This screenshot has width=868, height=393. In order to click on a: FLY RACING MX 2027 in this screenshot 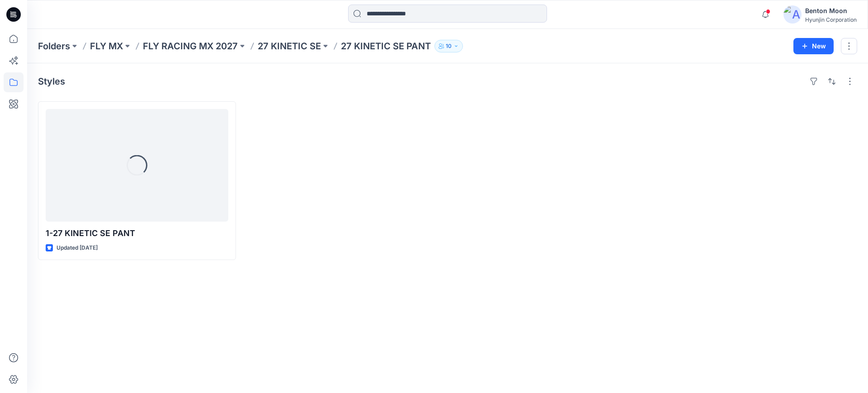, I will do `click(190, 46)`.